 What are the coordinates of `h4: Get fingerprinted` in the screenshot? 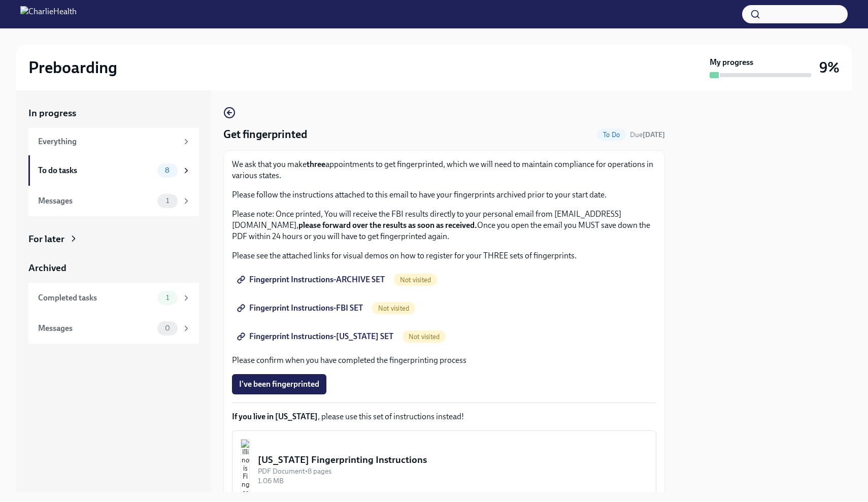 It's located at (265, 135).